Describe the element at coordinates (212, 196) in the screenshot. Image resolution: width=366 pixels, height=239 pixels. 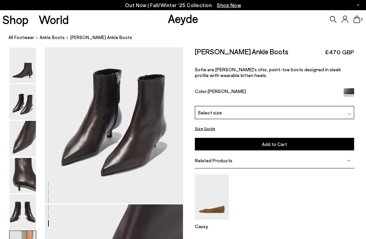
I see `img: Cassy Pointed-Toe Suede Flats` at that location.